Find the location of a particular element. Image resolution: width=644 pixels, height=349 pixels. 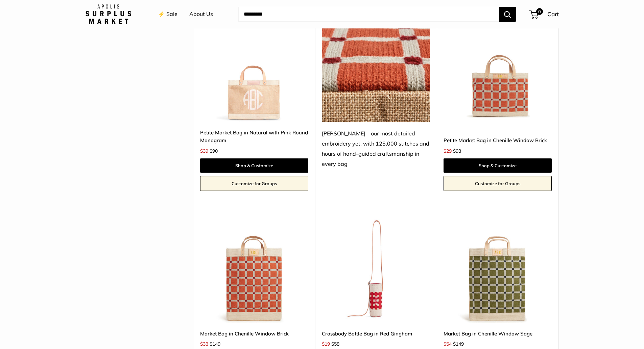

input: Search... is located at coordinates (369, 14).